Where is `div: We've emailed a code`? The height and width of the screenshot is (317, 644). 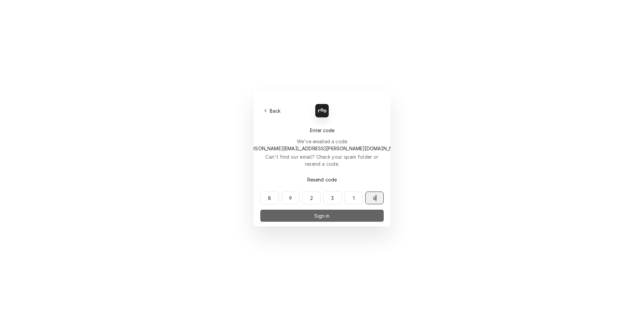
div: We've emailed a code is located at coordinates (322, 145).